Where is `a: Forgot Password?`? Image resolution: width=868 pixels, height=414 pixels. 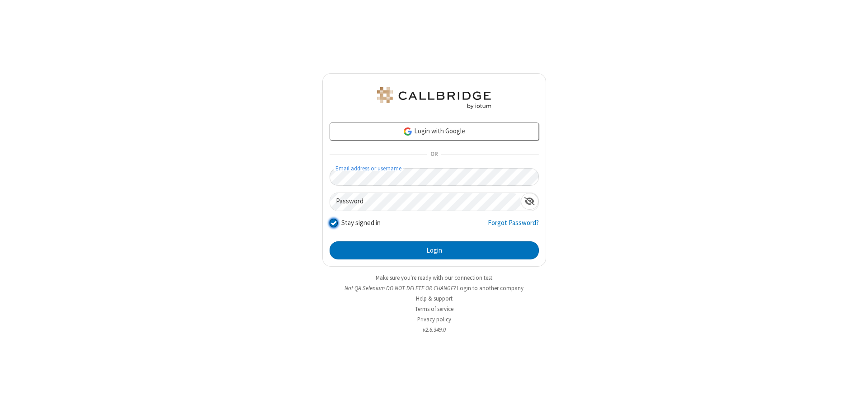 a: Forgot Password? is located at coordinates (513, 227).